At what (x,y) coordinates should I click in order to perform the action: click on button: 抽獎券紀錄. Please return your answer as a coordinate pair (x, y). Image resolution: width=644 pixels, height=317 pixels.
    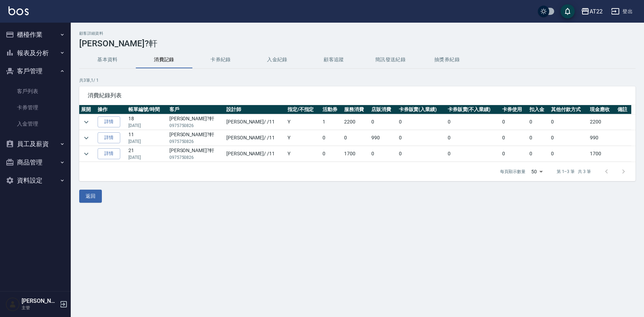
    Looking at the image, I should click on (447, 60).